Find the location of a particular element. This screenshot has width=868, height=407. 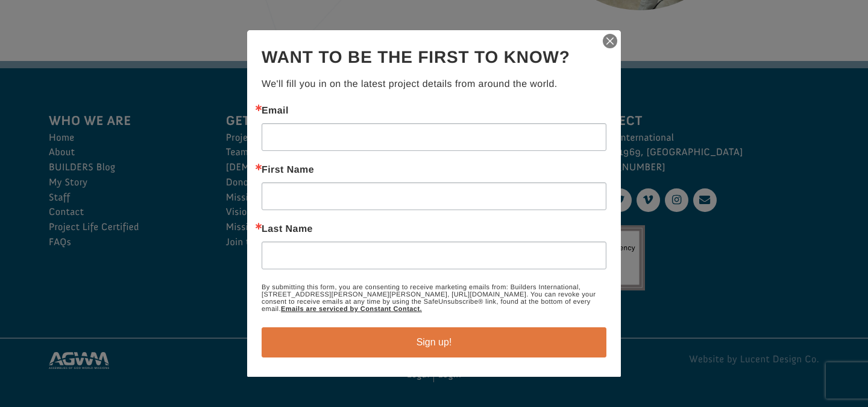

img: US.png is located at coordinates (26, 52).